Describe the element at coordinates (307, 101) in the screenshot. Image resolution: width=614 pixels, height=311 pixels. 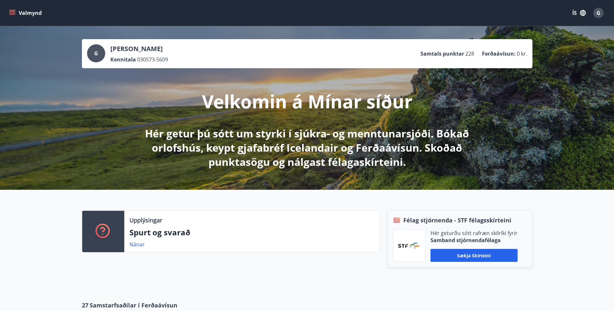
I see `p: Velkomin á Mínar síður` at that location.